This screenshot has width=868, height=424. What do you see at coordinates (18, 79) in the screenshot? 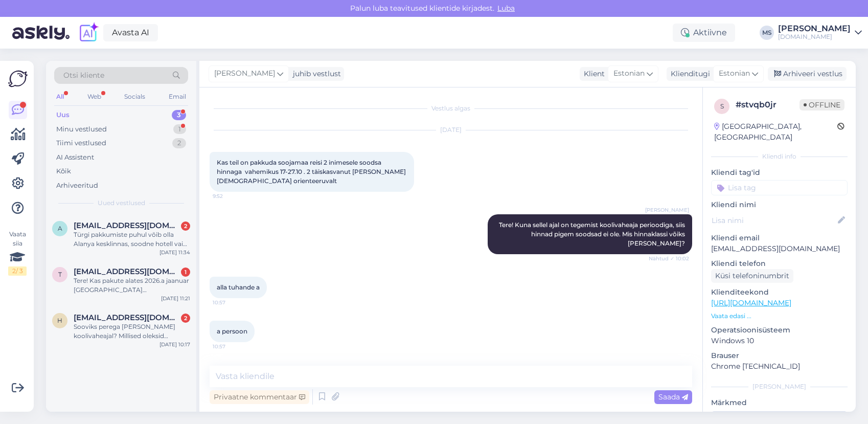
I see `img: Askly Logo` at bounding box center [18, 79].